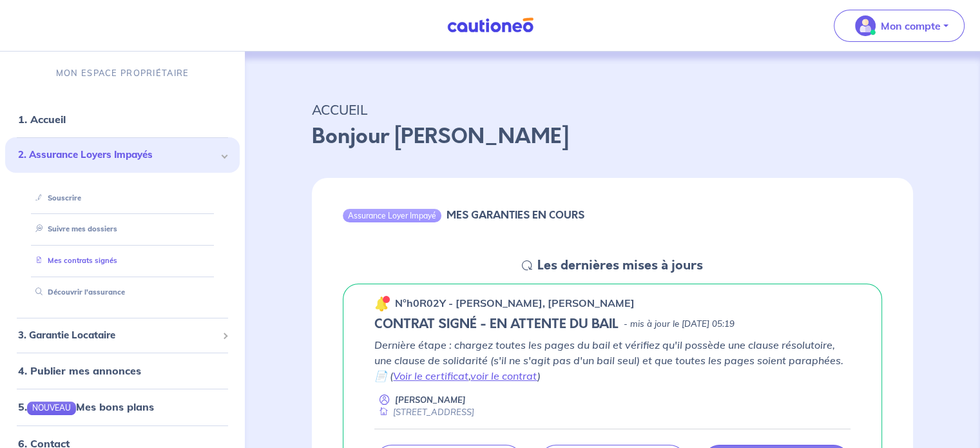  What do you see at coordinates (122, 119) in the screenshot?
I see `div: 1. Accueil` at bounding box center [122, 119].